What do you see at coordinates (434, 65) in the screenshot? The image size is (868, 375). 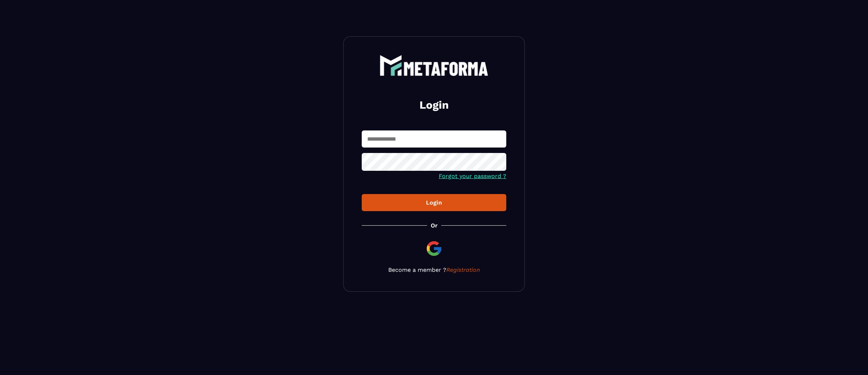 I see `a: logo` at bounding box center [434, 65].